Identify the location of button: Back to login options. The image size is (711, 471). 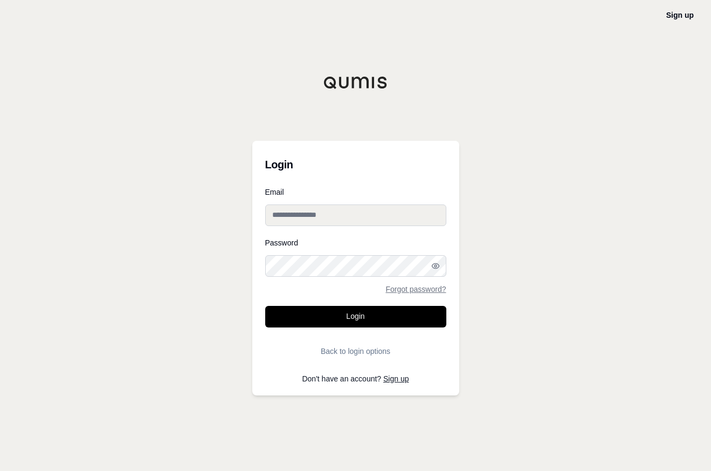
(356, 351).